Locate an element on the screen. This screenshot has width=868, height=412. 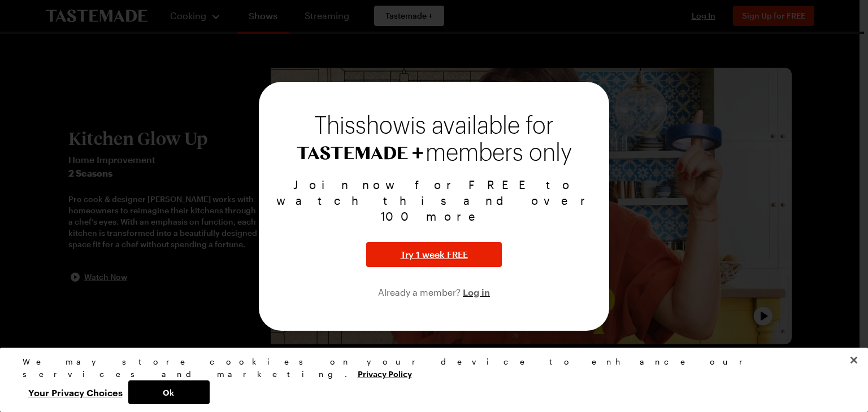
span: This show is available for is located at coordinates (434, 126).